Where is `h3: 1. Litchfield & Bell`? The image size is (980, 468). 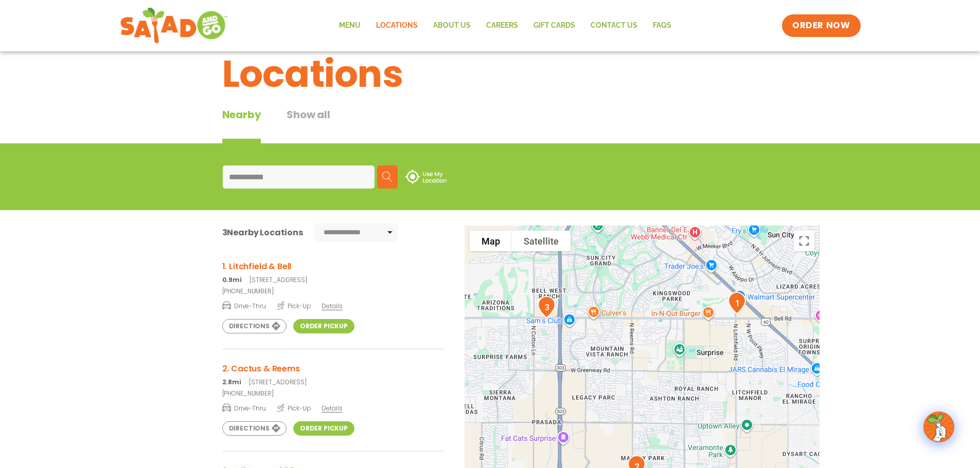
h3: 1. Litchfield & Bell is located at coordinates (333, 266).